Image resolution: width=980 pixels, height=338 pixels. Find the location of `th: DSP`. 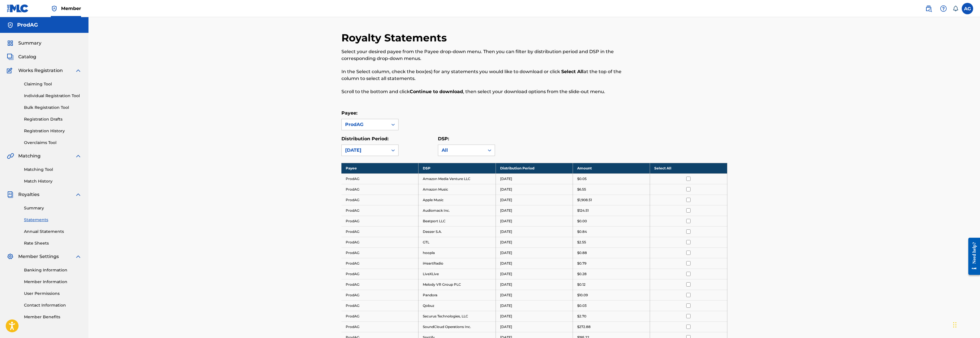

th: DSP is located at coordinates (457, 168).